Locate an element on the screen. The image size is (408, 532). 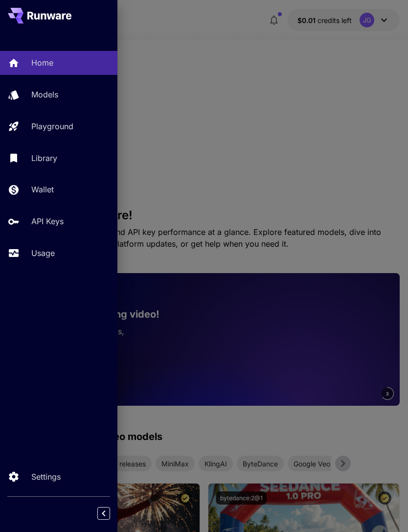
button: Collapse sidebar is located at coordinates (104, 514).